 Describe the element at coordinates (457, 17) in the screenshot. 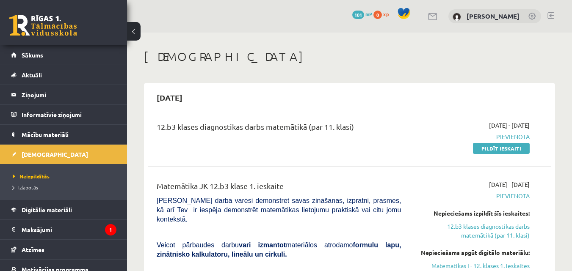

I see `img: Rita Stepanova` at that location.